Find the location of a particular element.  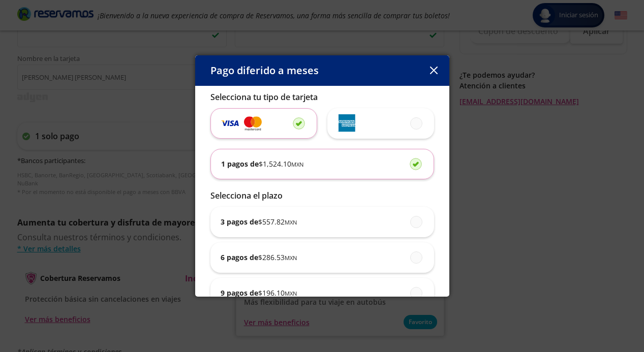

p: Selecciona el plazo is located at coordinates (322, 195).